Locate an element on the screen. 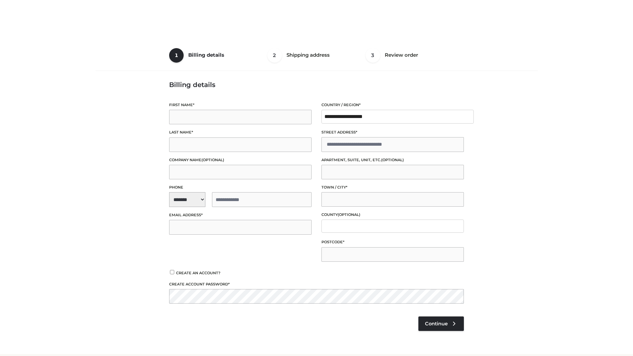 The width and height of the screenshot is (633, 356). label: Company name is located at coordinates (240, 160).